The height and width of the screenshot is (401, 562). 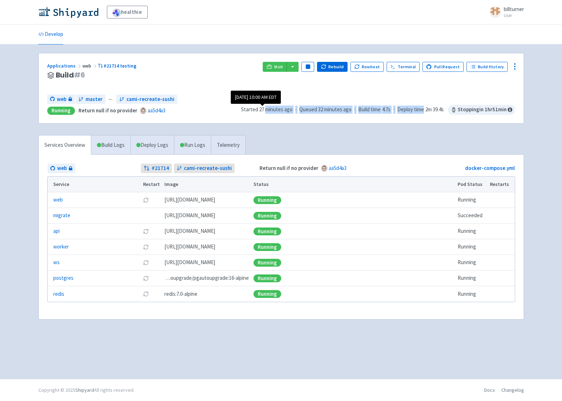 What do you see at coordinates (193, 145) in the screenshot?
I see `a: Run Logs` at bounding box center [193, 145].